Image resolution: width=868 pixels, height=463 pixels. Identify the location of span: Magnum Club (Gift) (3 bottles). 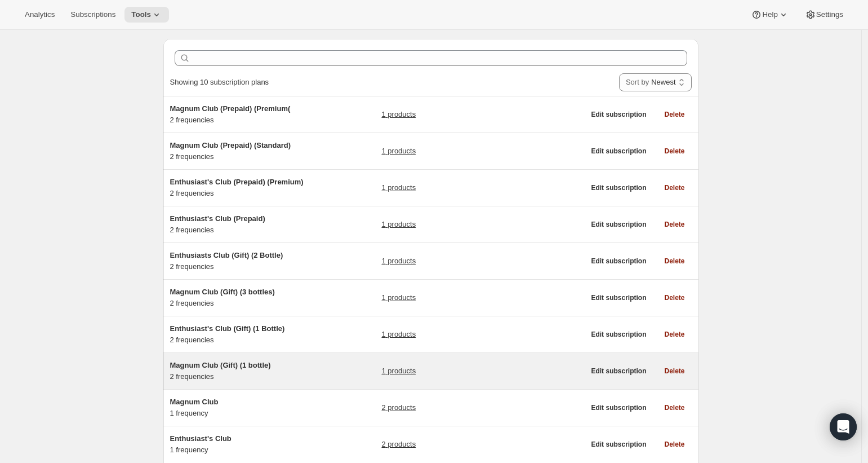
(222, 292).